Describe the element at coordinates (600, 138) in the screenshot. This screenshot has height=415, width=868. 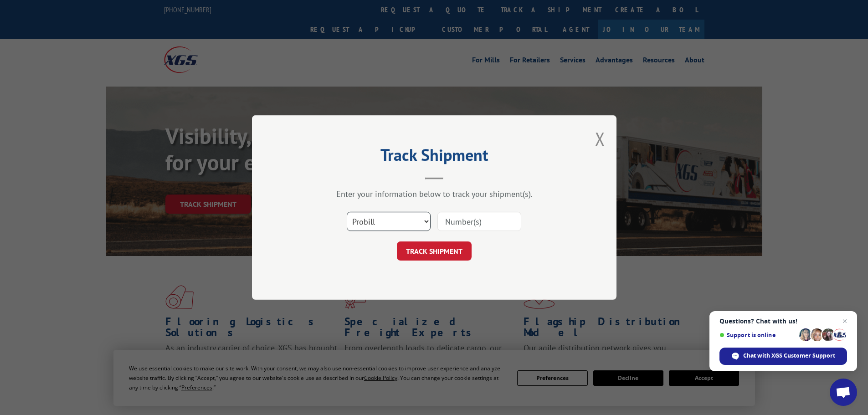
I see `button: Close modal` at that location.